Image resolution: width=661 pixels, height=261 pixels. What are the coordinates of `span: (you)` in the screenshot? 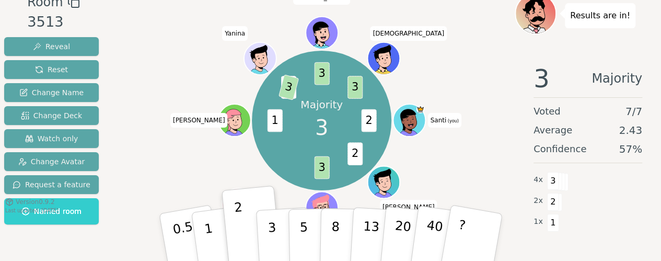 It's located at (452, 121).